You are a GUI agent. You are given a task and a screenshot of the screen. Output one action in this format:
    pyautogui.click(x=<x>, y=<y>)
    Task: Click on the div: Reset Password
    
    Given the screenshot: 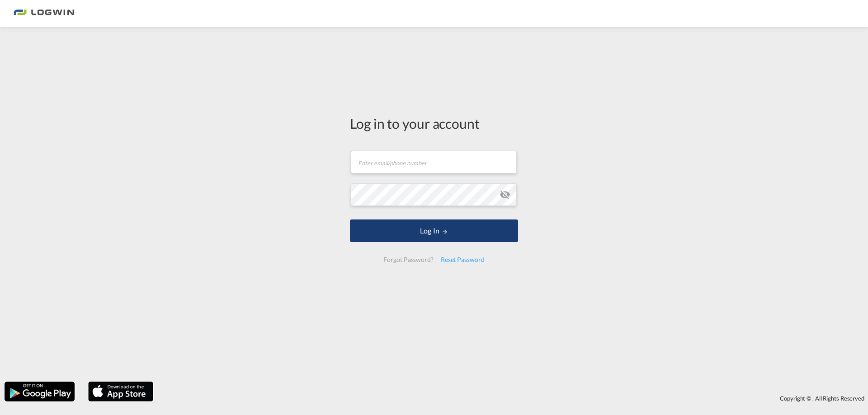 What is the action you would take?
    pyautogui.click(x=462, y=260)
    